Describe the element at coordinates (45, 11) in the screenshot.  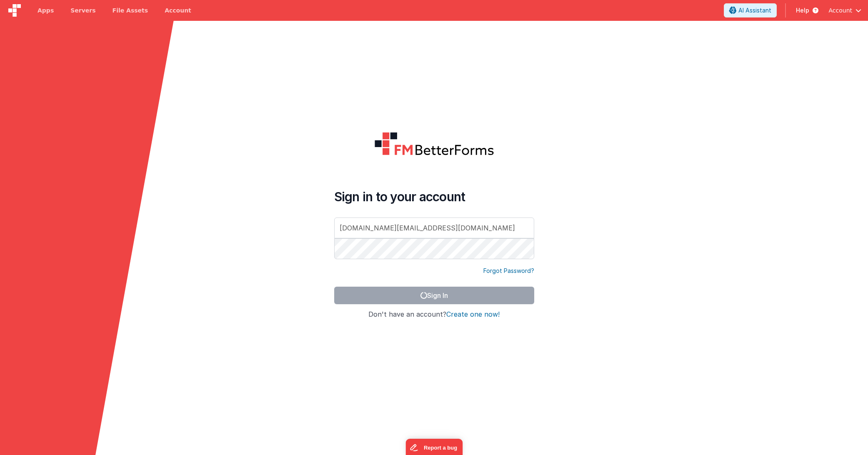
I see `span: Apps` at that location.